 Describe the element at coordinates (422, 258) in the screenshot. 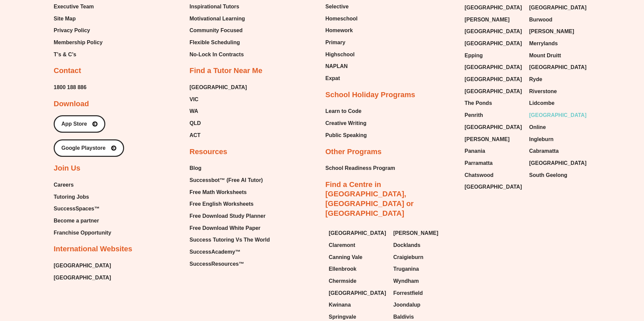

I see `a: Craigieburn` at that location.